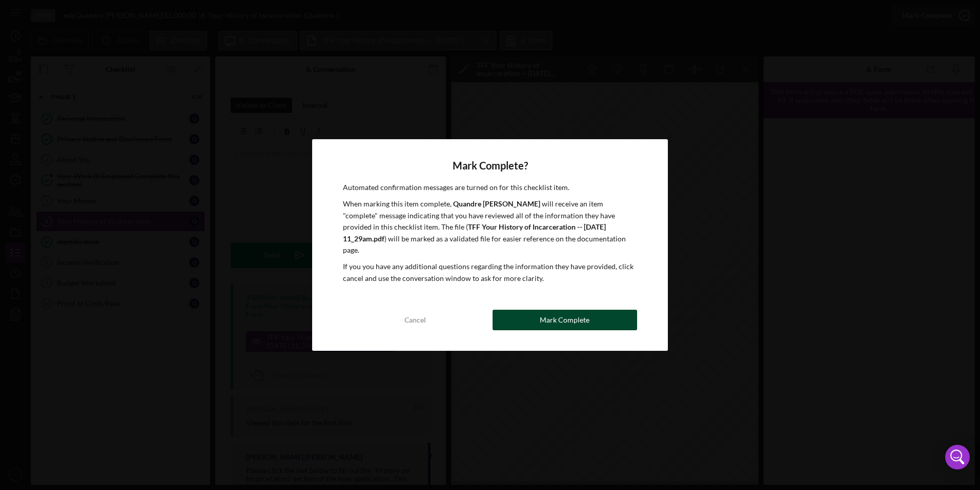 This screenshot has width=980, height=490. I want to click on button: Cancel, so click(416, 320).